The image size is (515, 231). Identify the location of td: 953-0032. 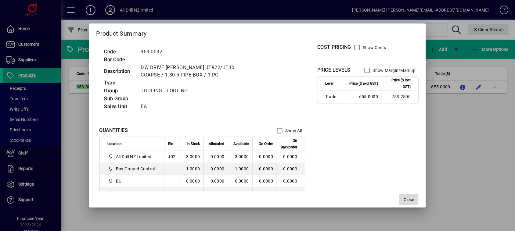
(194, 52).